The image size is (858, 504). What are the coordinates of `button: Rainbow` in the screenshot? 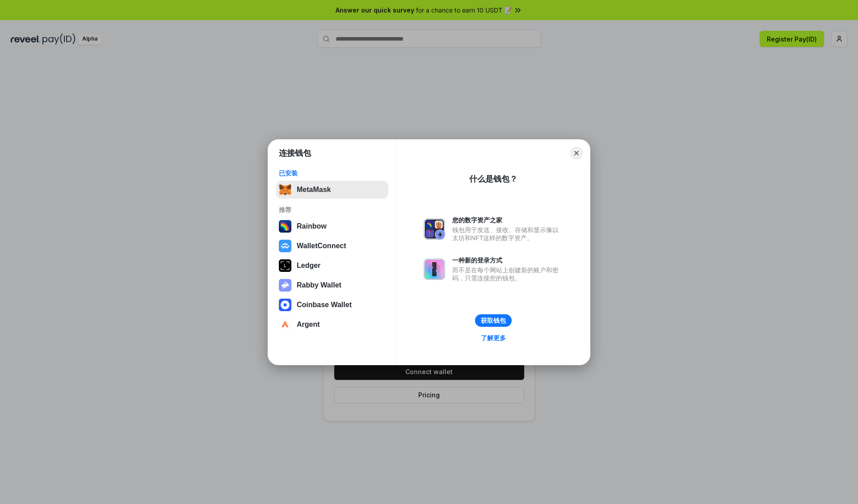 It's located at (332, 226).